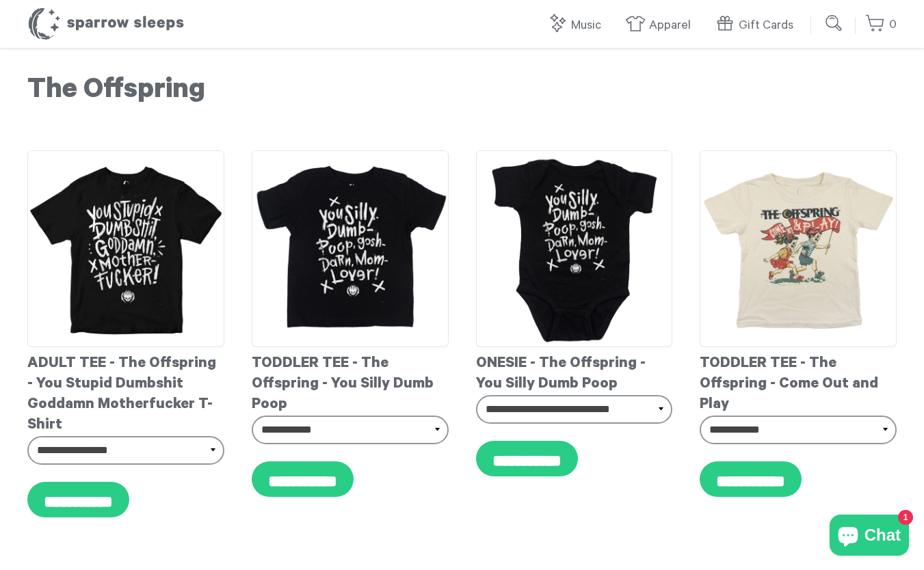 This screenshot has height=570, width=924. What do you see at coordinates (757, 25) in the screenshot?
I see `a: Gift Cards` at bounding box center [757, 25].